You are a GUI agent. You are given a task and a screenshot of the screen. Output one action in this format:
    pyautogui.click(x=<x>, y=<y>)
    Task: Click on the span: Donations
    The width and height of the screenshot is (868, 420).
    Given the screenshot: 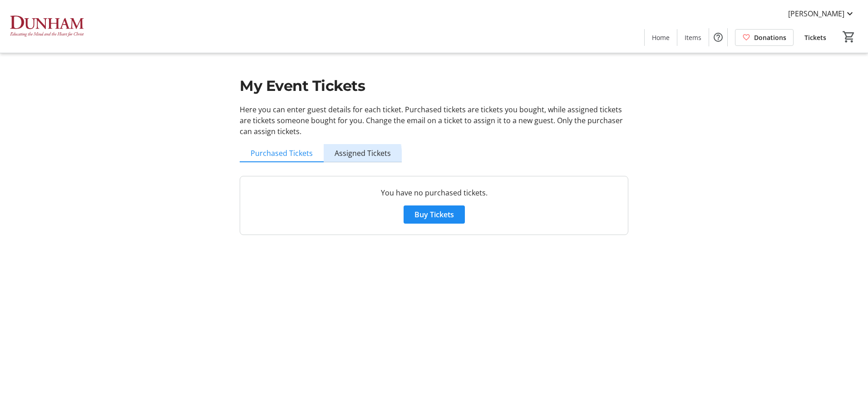 What is the action you would take?
    pyautogui.click(x=770, y=37)
    